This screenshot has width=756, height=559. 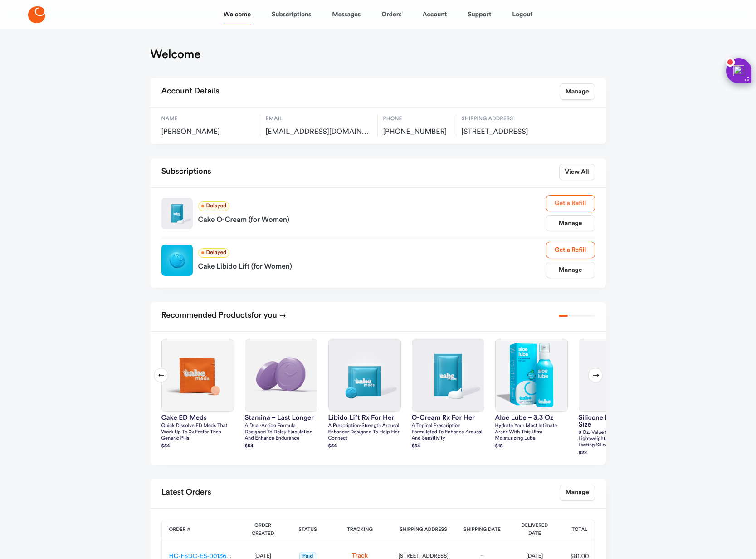 I want to click on h2: Subscriptions, so click(x=187, y=172).